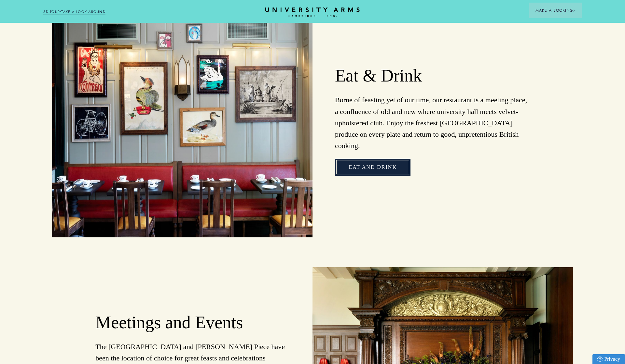 The height and width of the screenshot is (364, 625). I want to click on h2: Meetings and Events, so click(193, 323).